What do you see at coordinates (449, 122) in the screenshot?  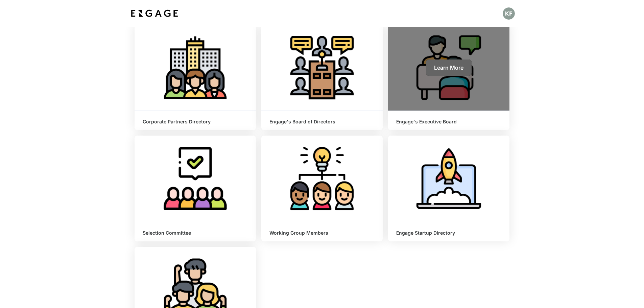 I see `h6: Engage's Executive Board` at bounding box center [449, 122].